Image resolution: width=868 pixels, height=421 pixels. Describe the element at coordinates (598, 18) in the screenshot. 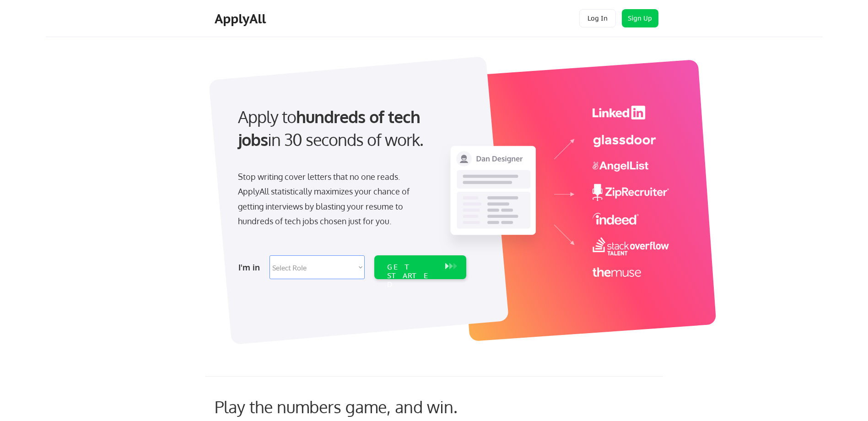

I see `button: Log In` at that location.